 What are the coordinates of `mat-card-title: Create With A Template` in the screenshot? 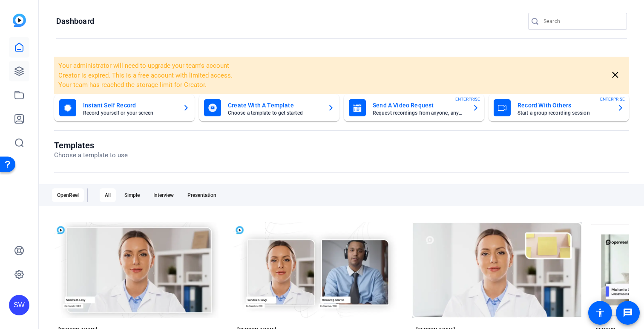 It's located at (275, 105).